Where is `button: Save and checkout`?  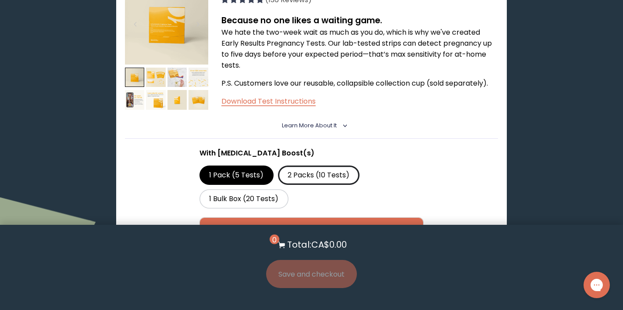 button: Save and checkout is located at coordinates (311, 274).